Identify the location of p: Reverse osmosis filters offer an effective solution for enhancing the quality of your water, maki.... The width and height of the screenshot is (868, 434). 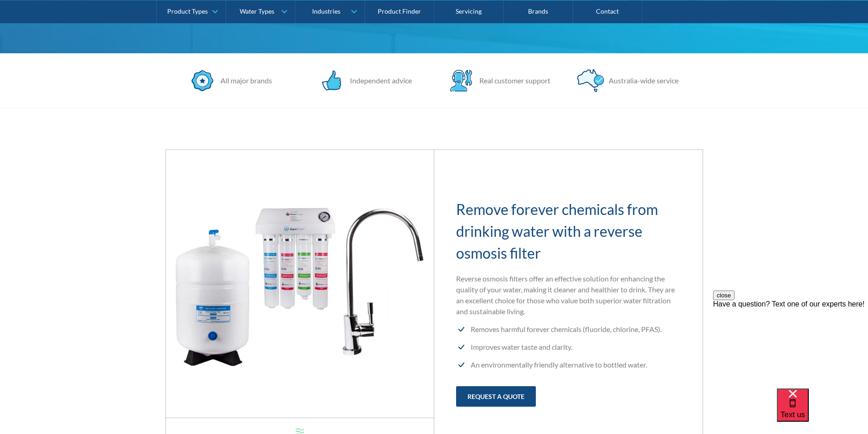
(568, 295).